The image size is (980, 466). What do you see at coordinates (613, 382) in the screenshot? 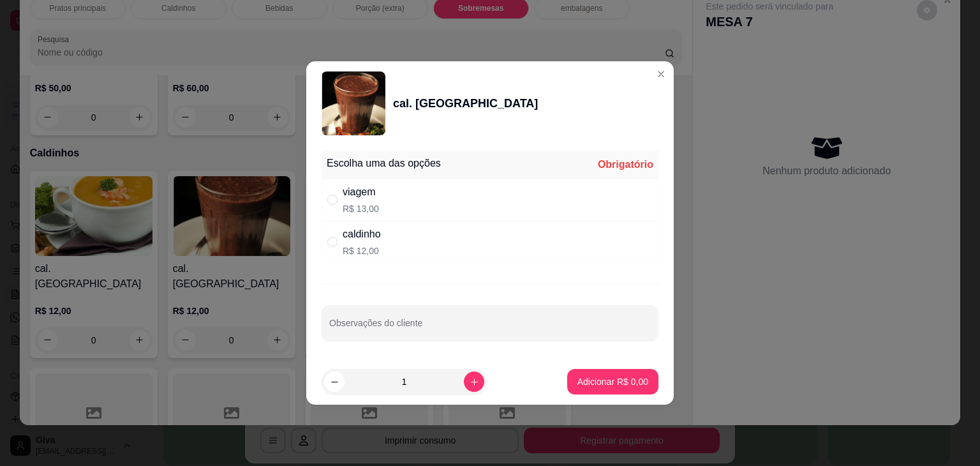
I see `p: Adicionar R$ 0,00` at bounding box center [613, 382].